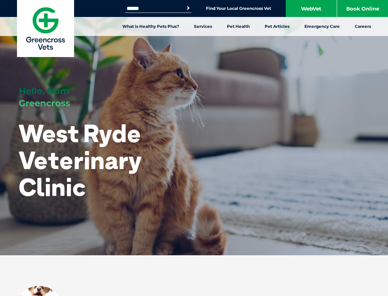 The image size is (388, 296). Describe the element at coordinates (85, 160) in the screenshot. I see `h1: West Ryde Veterinary Clinic` at that location.